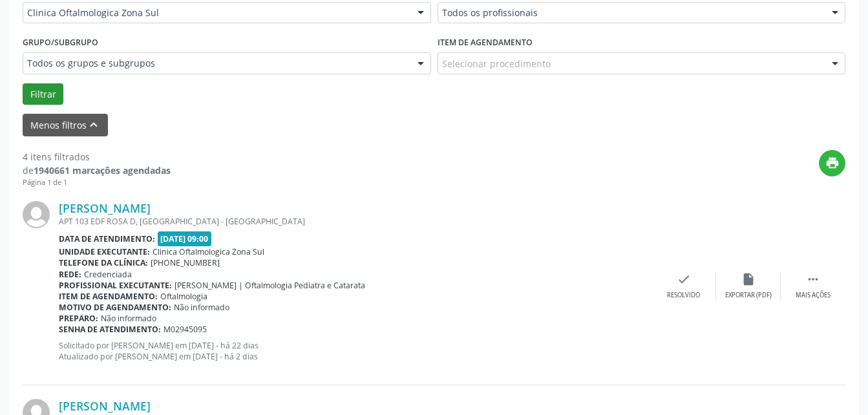 The image size is (868, 415). What do you see at coordinates (497, 63) in the screenshot?
I see `span: Selecionar procedimento` at bounding box center [497, 63].